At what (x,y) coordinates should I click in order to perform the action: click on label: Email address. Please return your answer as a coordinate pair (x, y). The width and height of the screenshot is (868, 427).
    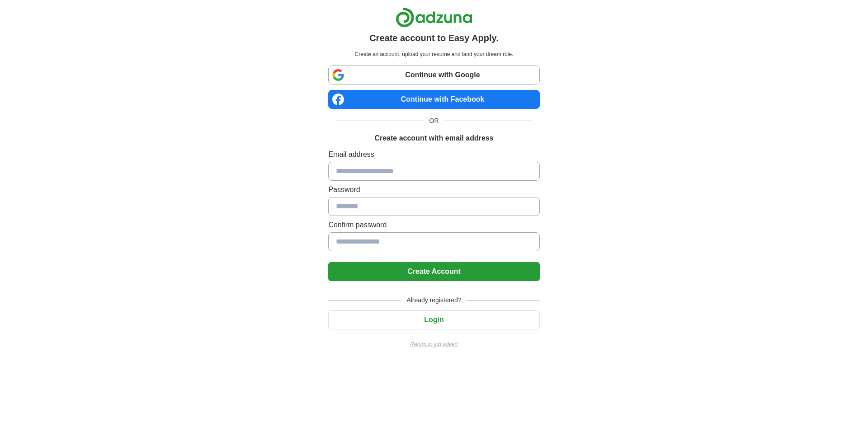
    Looking at the image, I should click on (434, 155).